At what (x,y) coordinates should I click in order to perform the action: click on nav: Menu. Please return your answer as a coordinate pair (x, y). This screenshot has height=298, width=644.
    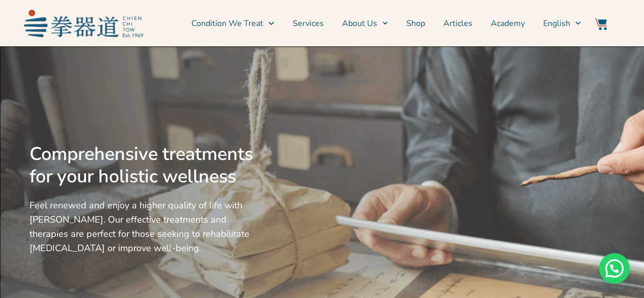
    Looking at the image, I should click on (365, 24).